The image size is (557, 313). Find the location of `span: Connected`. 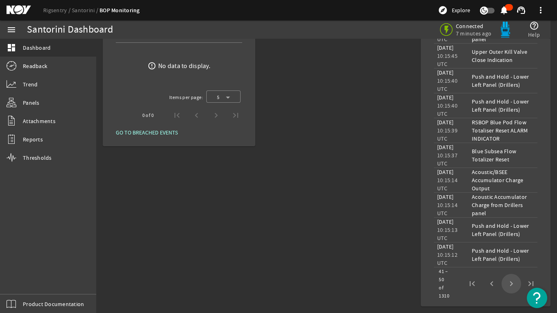

span: Connected is located at coordinates (473, 26).